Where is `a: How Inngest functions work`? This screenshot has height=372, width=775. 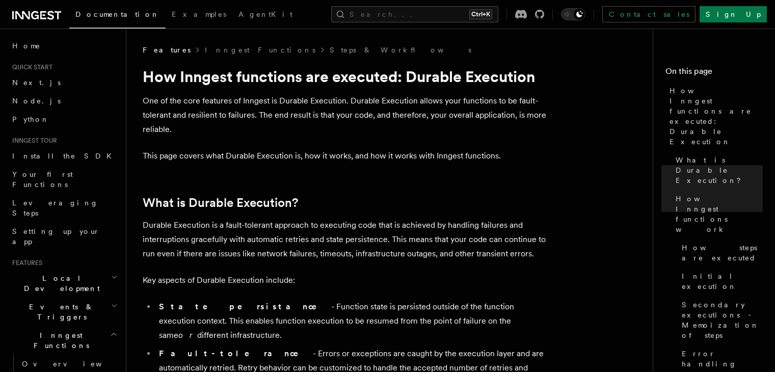
a: How Inngest functions work is located at coordinates (717, 214).